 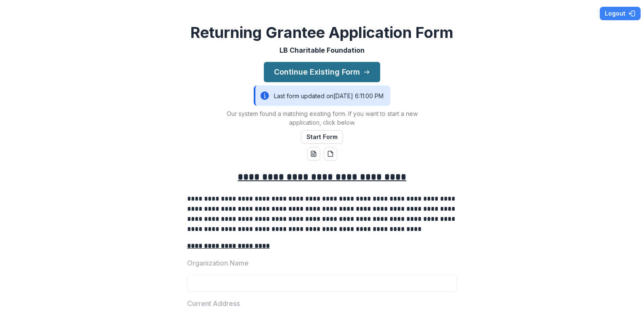 I want to click on p: LB Charitable Foundation, so click(x=322, y=50).